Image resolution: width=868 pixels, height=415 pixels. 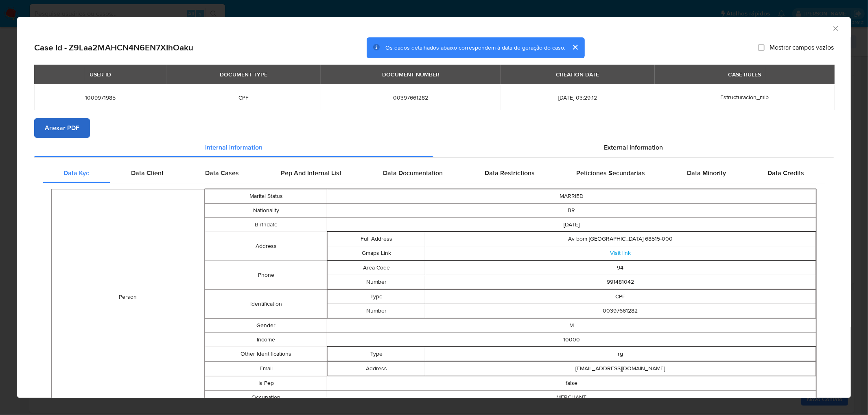 What do you see at coordinates (234, 147) in the screenshot?
I see `span: Internal information` at bounding box center [234, 147].